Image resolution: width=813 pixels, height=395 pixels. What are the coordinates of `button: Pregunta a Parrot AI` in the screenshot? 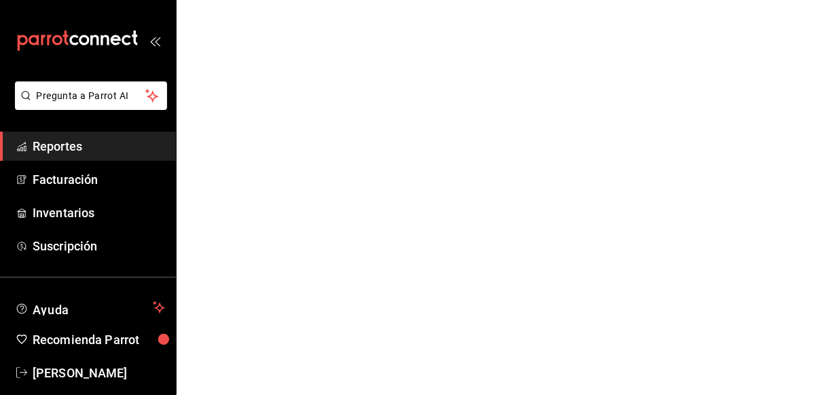 It's located at (91, 96).